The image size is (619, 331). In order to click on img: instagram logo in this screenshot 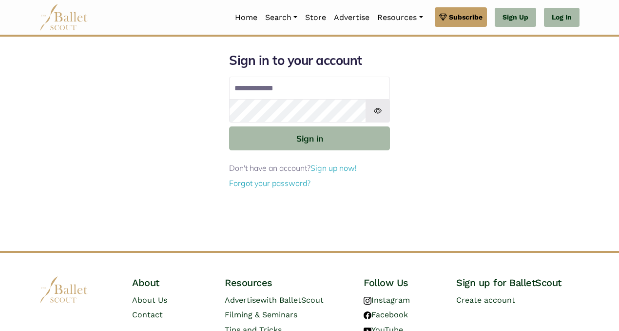, I will do `click(368, 300)`.